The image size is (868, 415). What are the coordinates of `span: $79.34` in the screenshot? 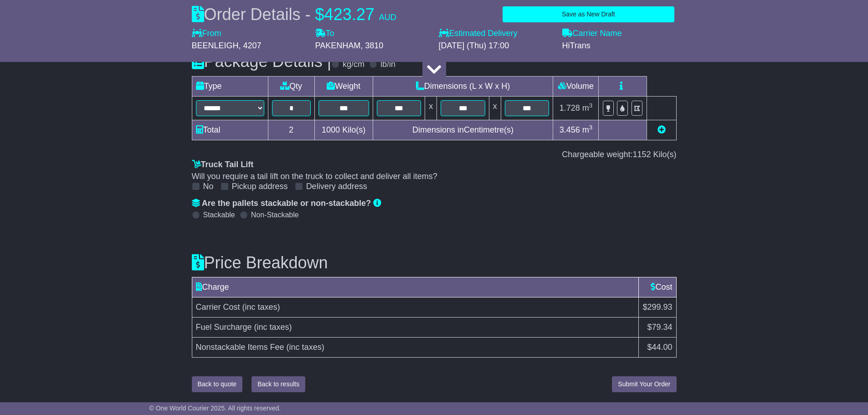 It's located at (660, 327).